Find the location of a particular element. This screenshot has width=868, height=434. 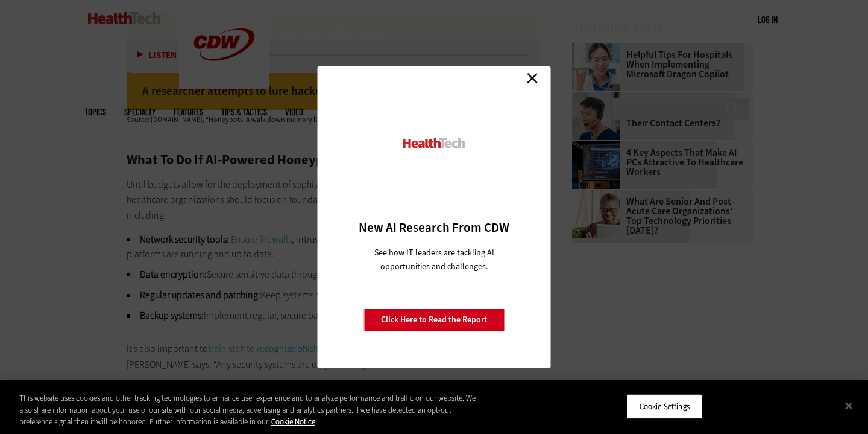

a: Close is located at coordinates (532, 78).